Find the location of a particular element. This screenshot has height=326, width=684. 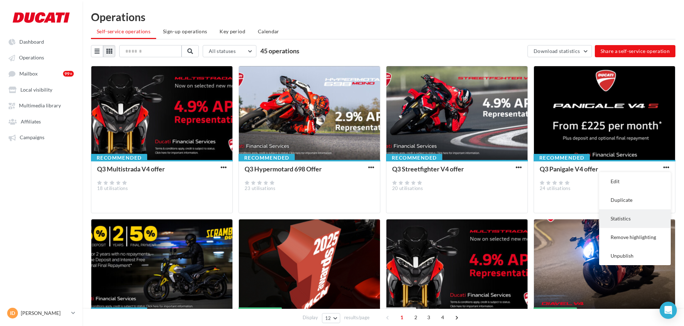

span: Key period is located at coordinates (232, 31).